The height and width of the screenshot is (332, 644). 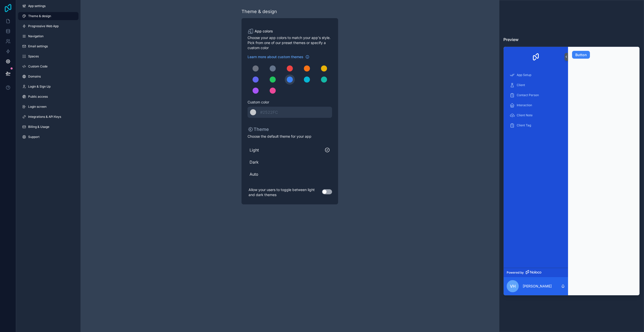 What do you see at coordinates (269, 112) in the screenshot?
I see `span: #2522FC` at bounding box center [269, 112].